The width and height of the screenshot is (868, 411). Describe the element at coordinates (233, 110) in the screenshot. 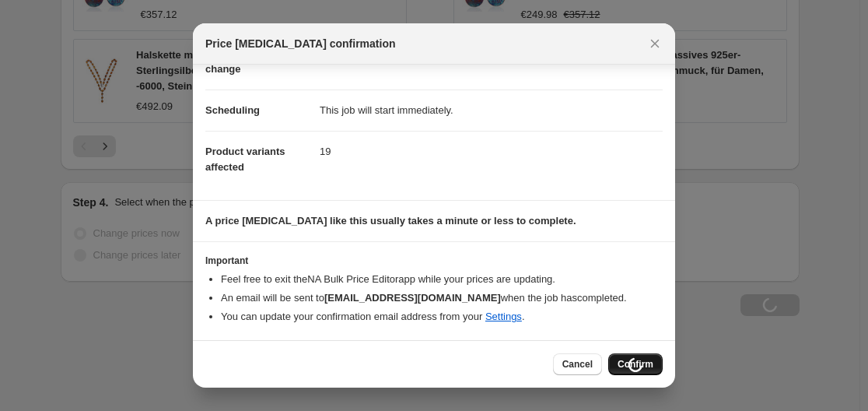

I see `span: Scheduling` at that location.